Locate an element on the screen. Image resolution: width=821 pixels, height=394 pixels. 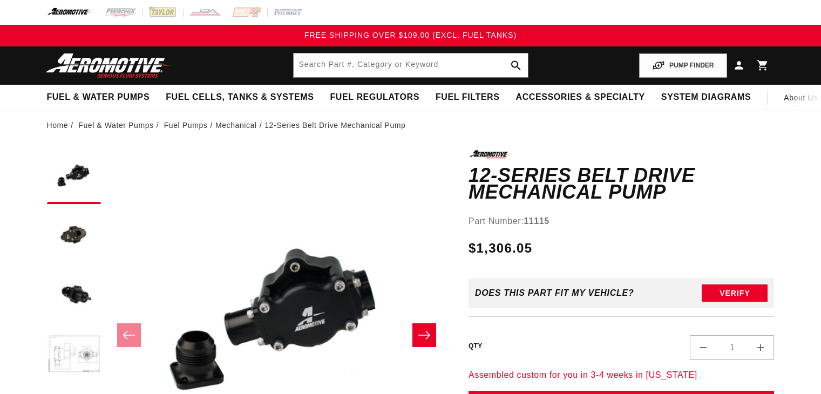
span: Fuel Cells, Tanks & Systems is located at coordinates (240, 97).